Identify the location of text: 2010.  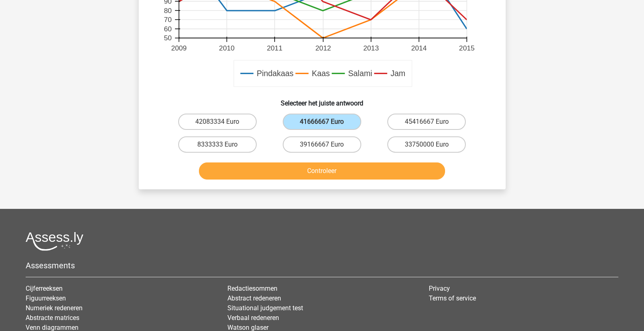
(227, 48).